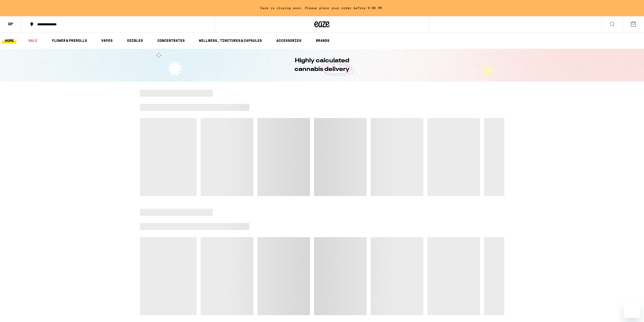  What do you see at coordinates (33, 40) in the screenshot?
I see `a: SALE` at bounding box center [33, 40].